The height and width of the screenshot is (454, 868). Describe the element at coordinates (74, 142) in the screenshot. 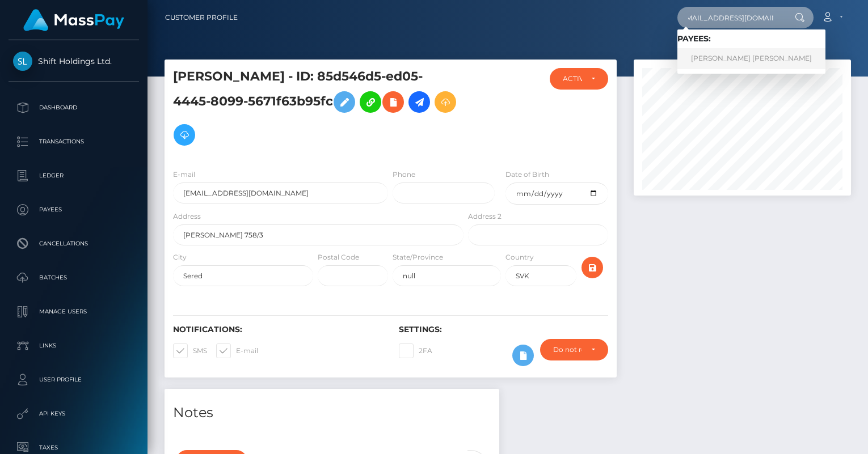

I see `a: Transactions` at that location.